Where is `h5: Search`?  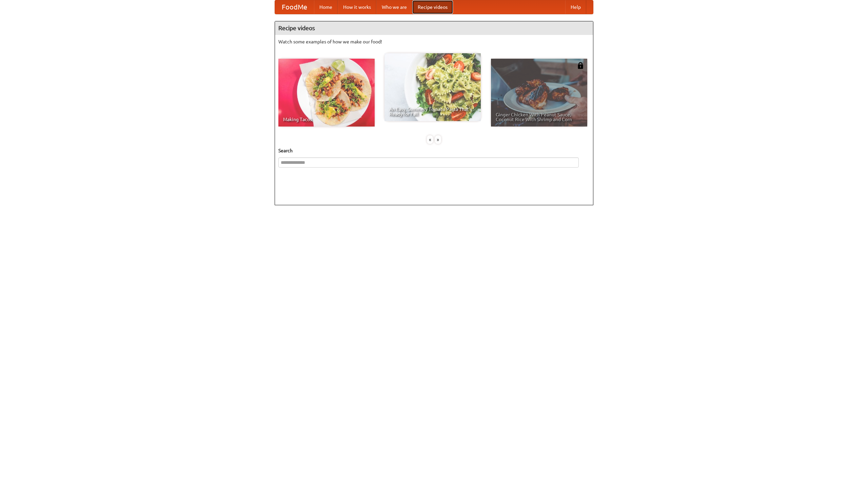 h5: Search is located at coordinates (434, 150).